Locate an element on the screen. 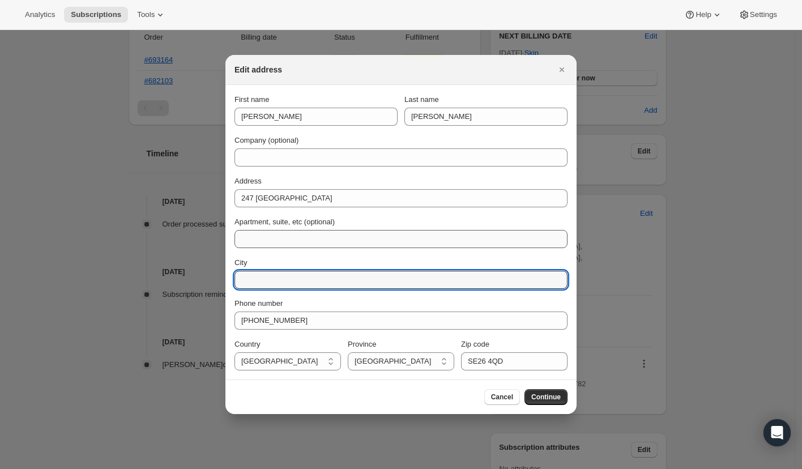  span: Address is located at coordinates (248, 181).